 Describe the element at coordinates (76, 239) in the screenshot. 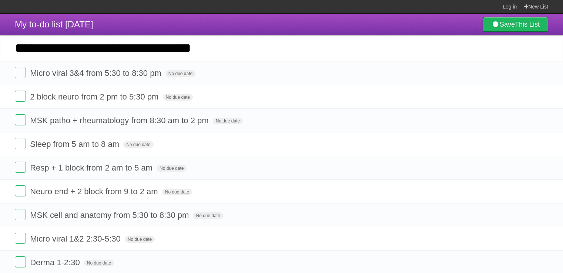

I see `span: Micro viral 1&2 2:30-5:30` at that location.